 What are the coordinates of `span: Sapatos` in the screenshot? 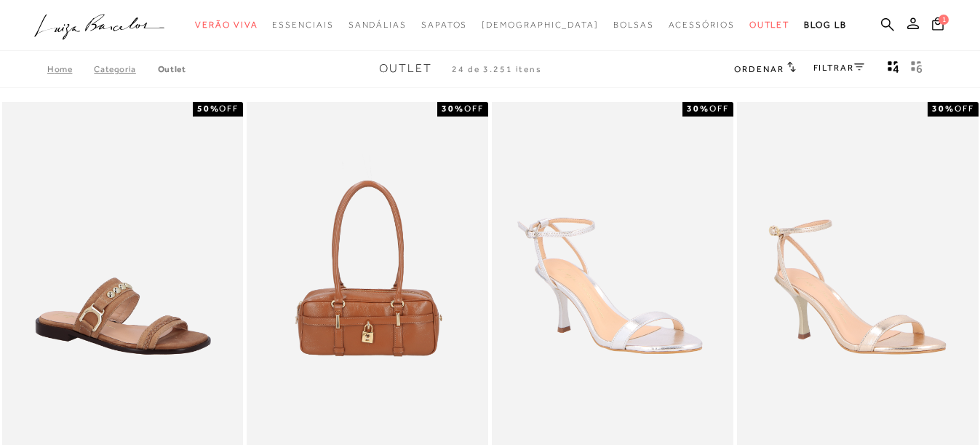 It's located at (444, 25).